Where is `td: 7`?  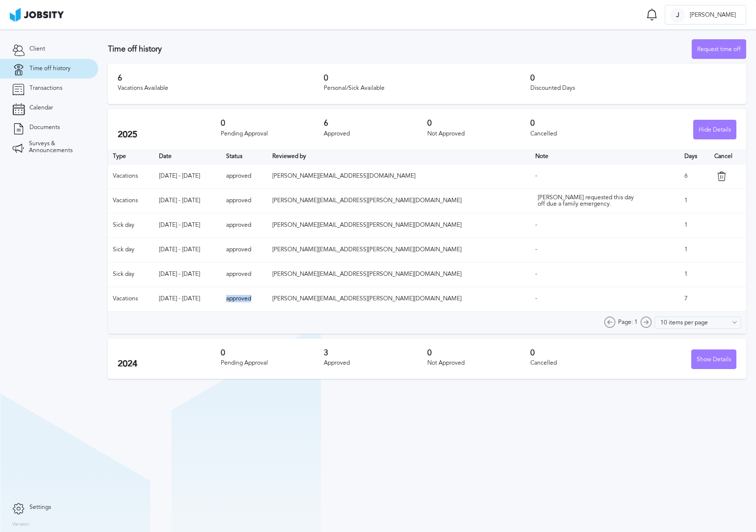 td: 7 is located at coordinates (694, 298).